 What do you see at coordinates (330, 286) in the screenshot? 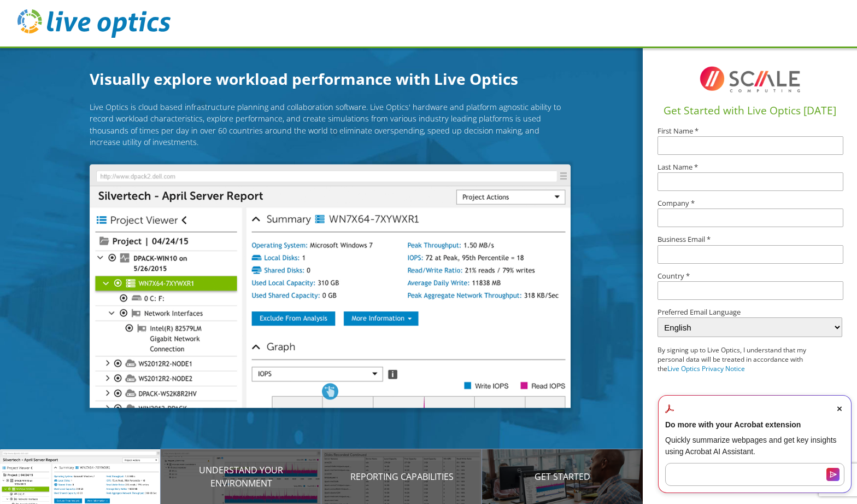
I see `img: Introducing Live Optics` at bounding box center [330, 286].